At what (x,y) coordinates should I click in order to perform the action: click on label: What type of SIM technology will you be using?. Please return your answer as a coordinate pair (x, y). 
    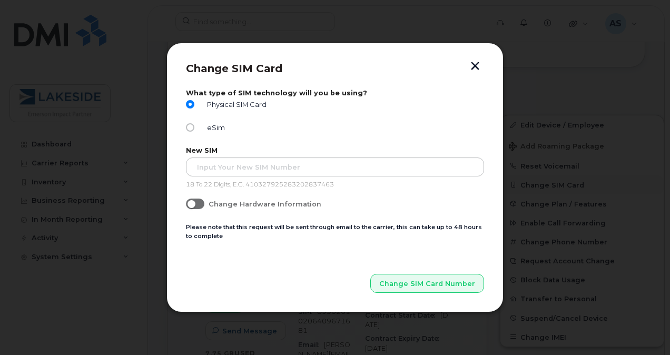
    Looking at the image, I should click on (335, 93).